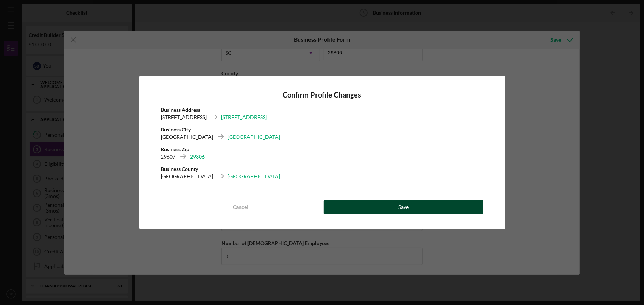 The width and height of the screenshot is (644, 305). What do you see at coordinates (198, 157) in the screenshot?
I see `div: 29306` at bounding box center [198, 157].